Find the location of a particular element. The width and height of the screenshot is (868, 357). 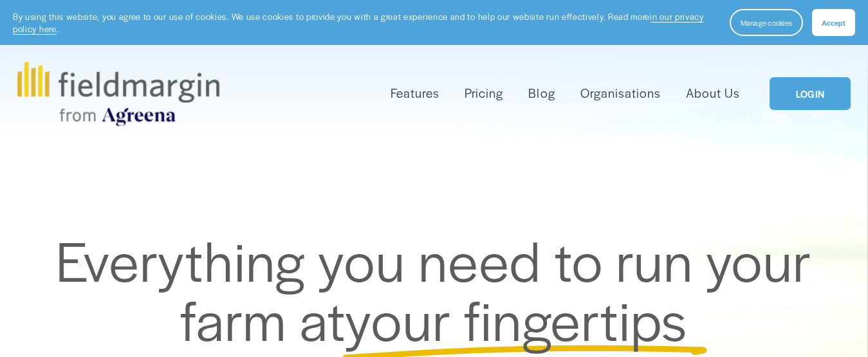

span: Features is located at coordinates (415, 93).